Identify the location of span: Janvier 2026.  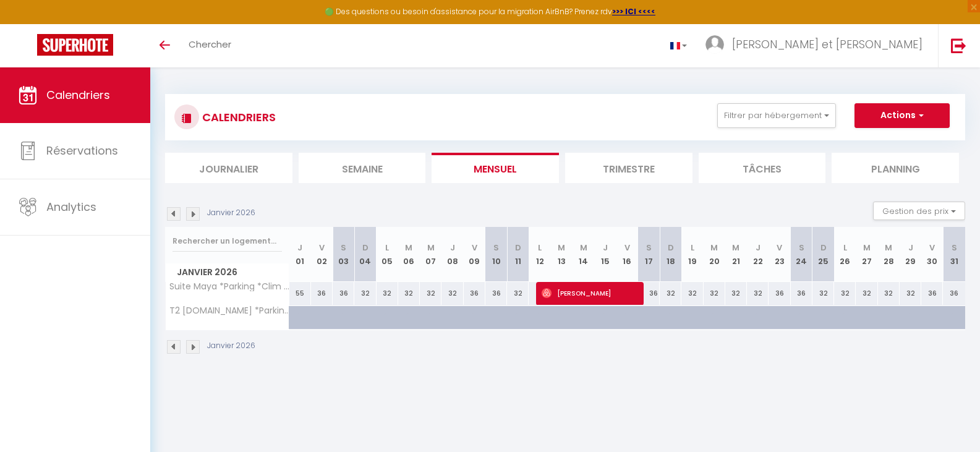
(227, 272).